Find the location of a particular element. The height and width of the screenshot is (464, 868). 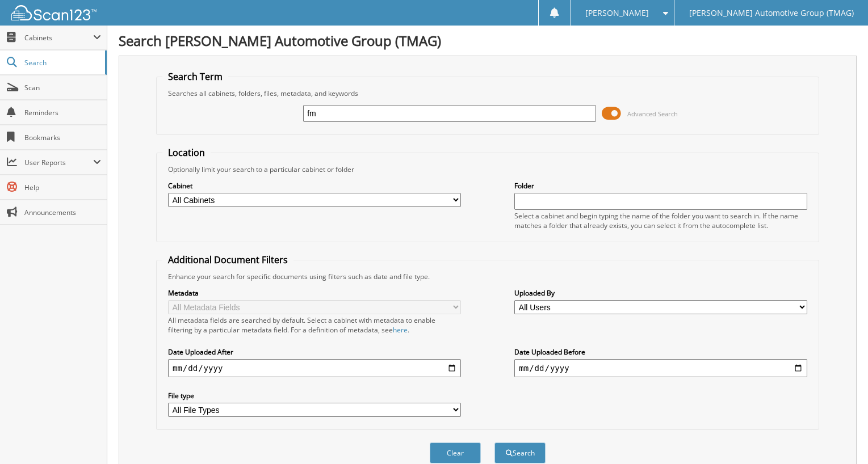

span: Cabinets is located at coordinates (59, 37).